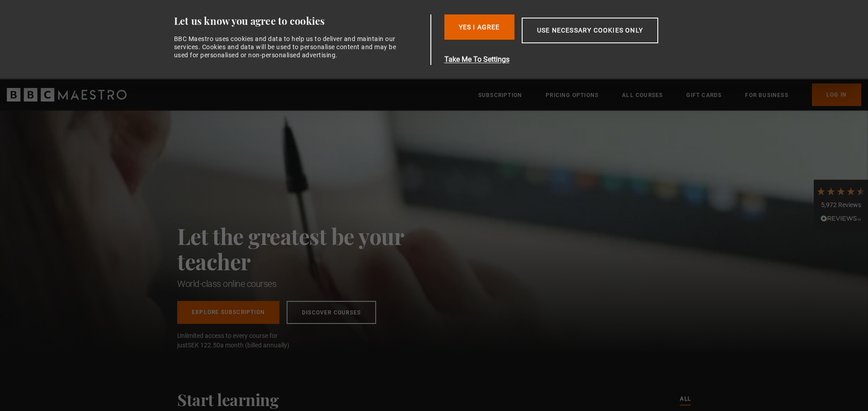 Image resolution: width=868 pixels, height=411 pixels. Describe the element at coordinates (841, 191) in the screenshot. I see `div: 4.7 Stars` at that location.